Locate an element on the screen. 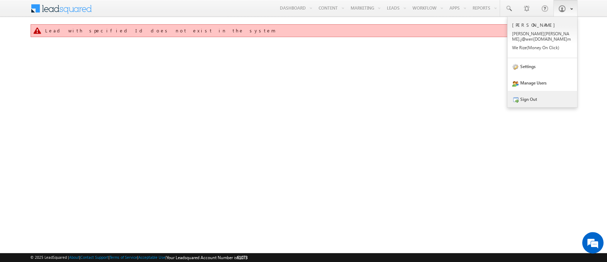 This screenshot has height=262, width=607. a: Acceptable Use is located at coordinates (152, 257).